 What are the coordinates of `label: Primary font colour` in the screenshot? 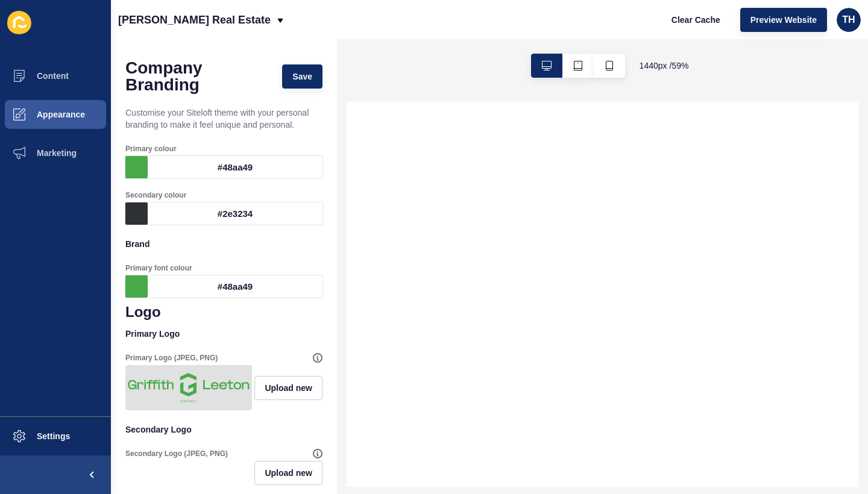 It's located at (159, 268).